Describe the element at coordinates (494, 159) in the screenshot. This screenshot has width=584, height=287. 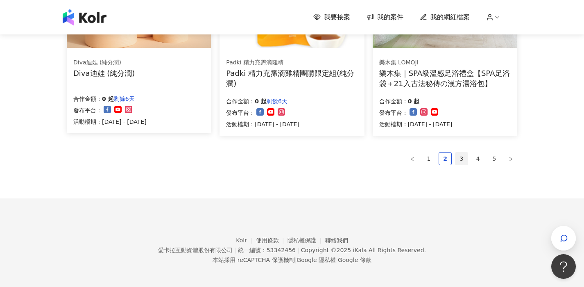
I see `li: 5` at that location.